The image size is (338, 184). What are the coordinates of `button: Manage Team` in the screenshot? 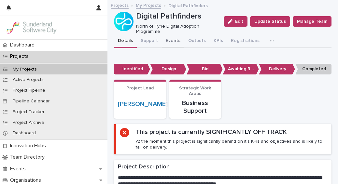 It's located at (312, 22).